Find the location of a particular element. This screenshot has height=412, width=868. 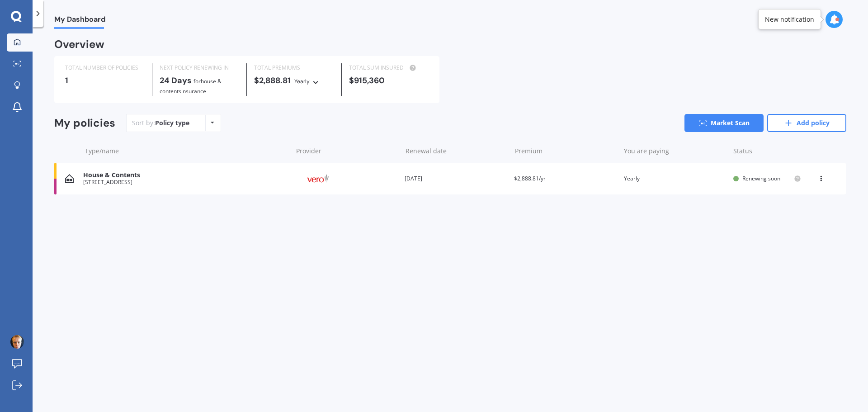

img: House & Contents is located at coordinates (69, 179).